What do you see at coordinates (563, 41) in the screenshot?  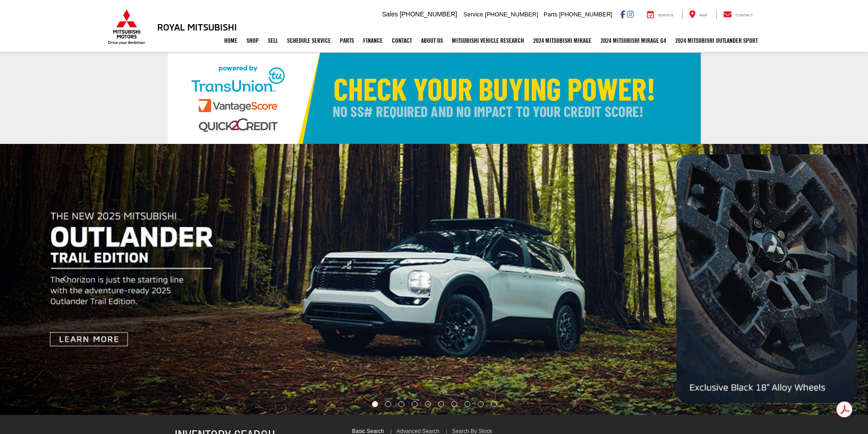 I see `a: 2024 Mitsubishi Mirage` at bounding box center [563, 41].